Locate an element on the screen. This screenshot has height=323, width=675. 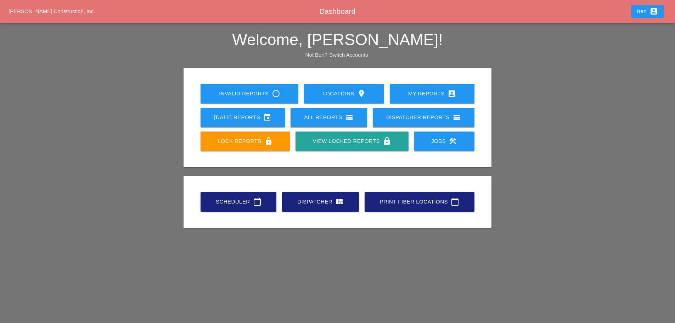
a: All Reports is located at coordinates (329, 117).